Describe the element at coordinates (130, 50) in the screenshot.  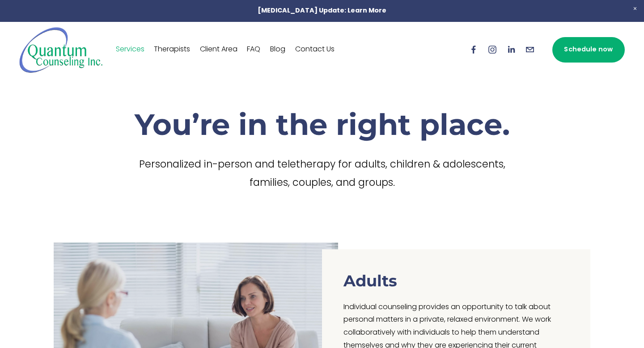
I see `a: Services` at that location.